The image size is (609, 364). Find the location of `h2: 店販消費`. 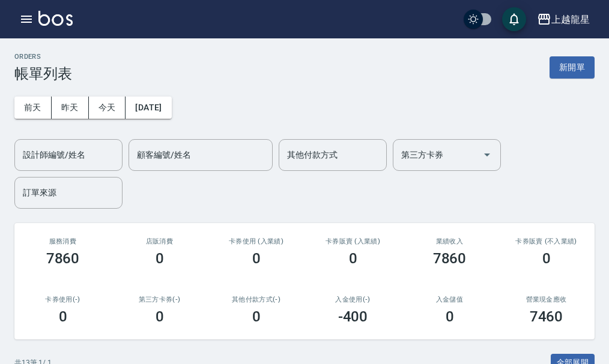

h2: 店販消費 is located at coordinates (159, 241).